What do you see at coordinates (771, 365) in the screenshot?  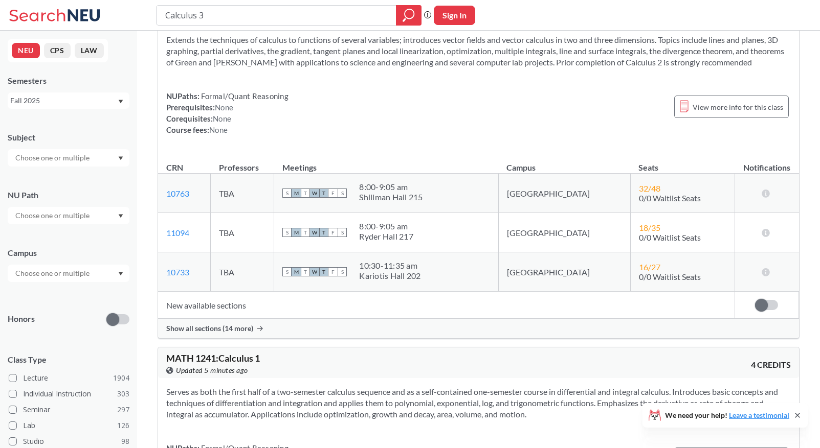 I see `span: 4 CREDITS` at bounding box center [771, 365].